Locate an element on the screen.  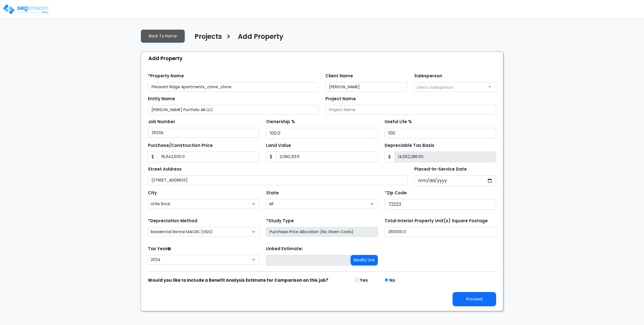
img: logo_pro_r.png is located at coordinates (26, 9).